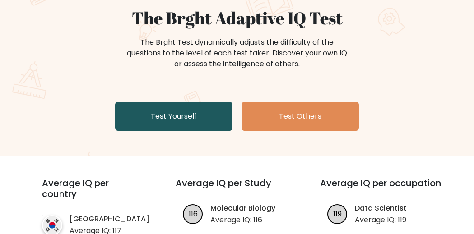  I want to click on text: 116, so click(193, 214).